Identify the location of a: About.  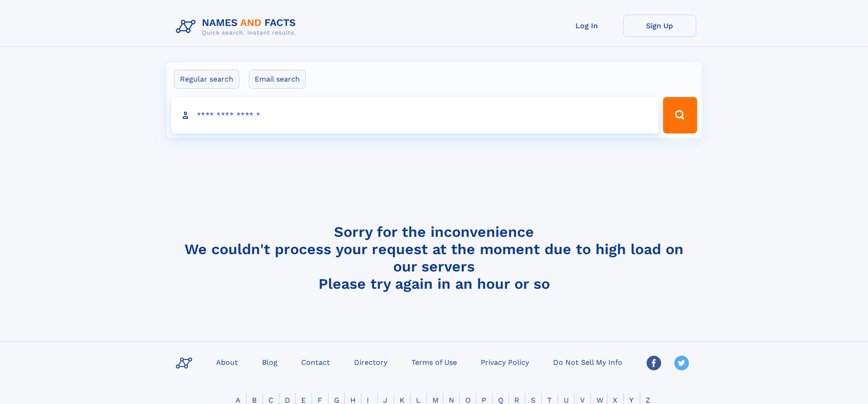
(227, 362).